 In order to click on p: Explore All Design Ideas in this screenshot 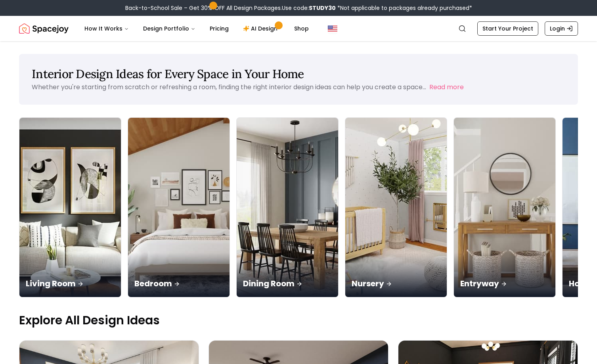, I will do `click(298, 320)`.